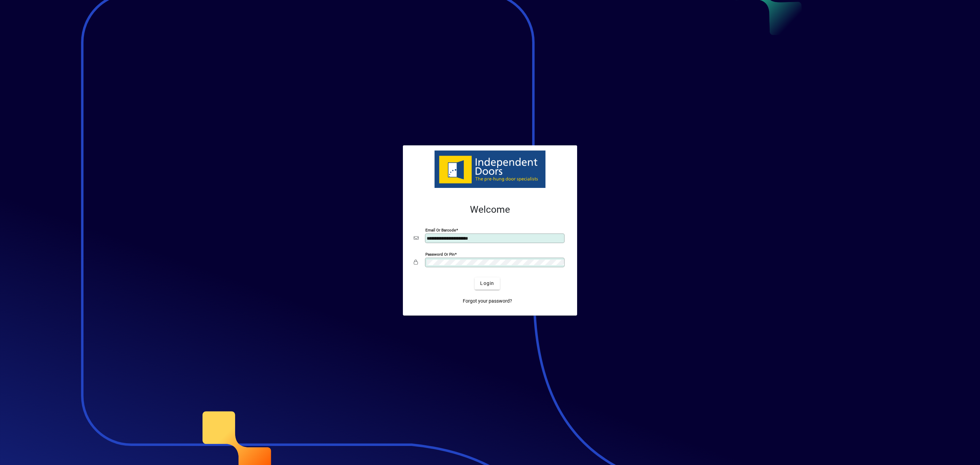 The height and width of the screenshot is (465, 980). What do you see at coordinates (487, 301) in the screenshot?
I see `a: Forgot your password?` at bounding box center [487, 301].